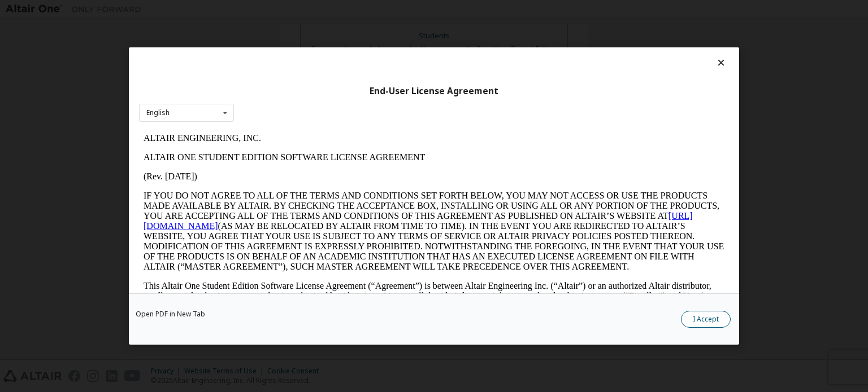 Image resolution: width=868 pixels, height=392 pixels. I want to click on div: English, so click(158, 113).